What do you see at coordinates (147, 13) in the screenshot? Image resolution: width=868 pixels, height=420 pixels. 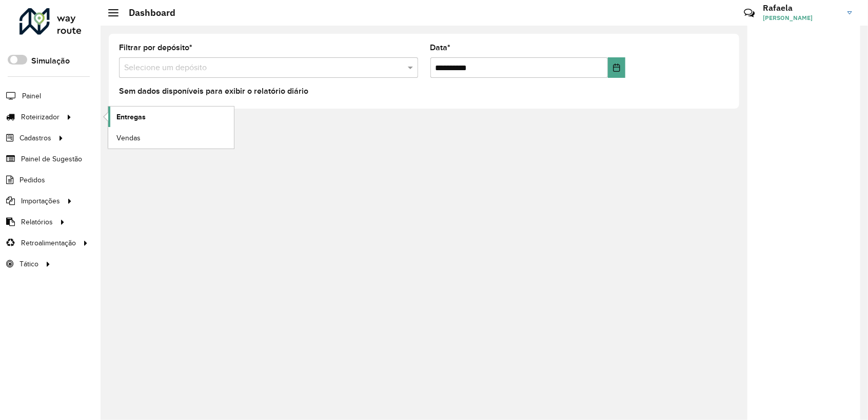 I see `h2: Dashboard` at bounding box center [147, 13].